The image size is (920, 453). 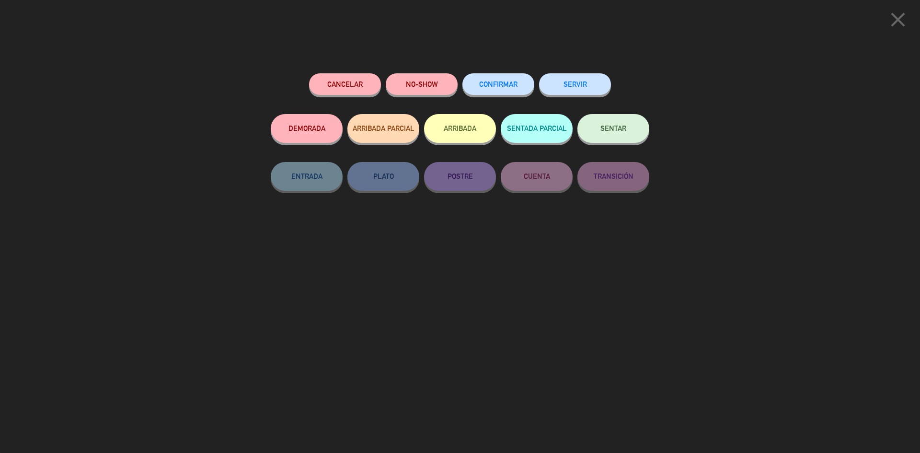 What do you see at coordinates (307, 128) in the screenshot?
I see `button: DEMORADA` at bounding box center [307, 128].